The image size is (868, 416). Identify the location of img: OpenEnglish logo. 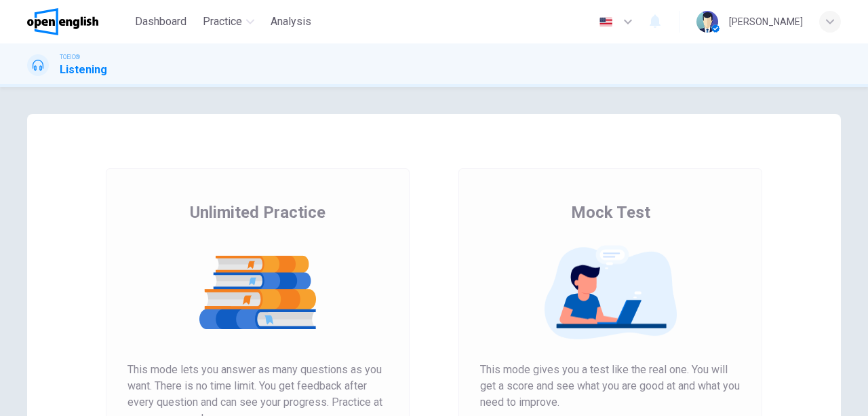
(63, 22).